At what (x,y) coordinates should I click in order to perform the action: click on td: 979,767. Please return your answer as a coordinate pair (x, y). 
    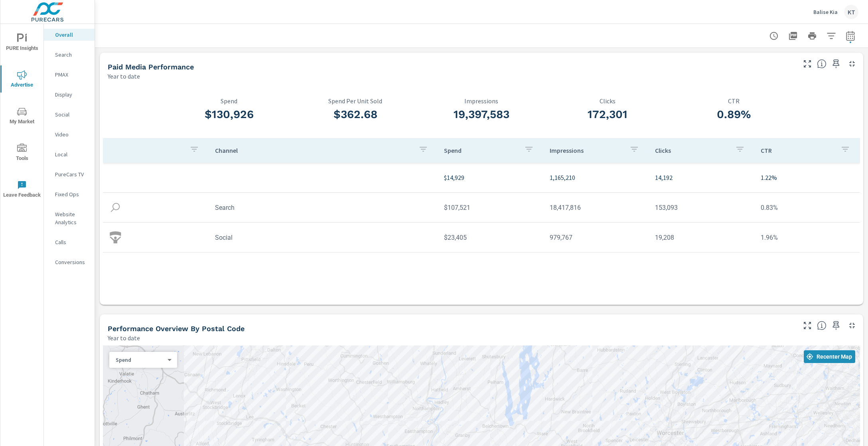
    Looking at the image, I should click on (596, 238).